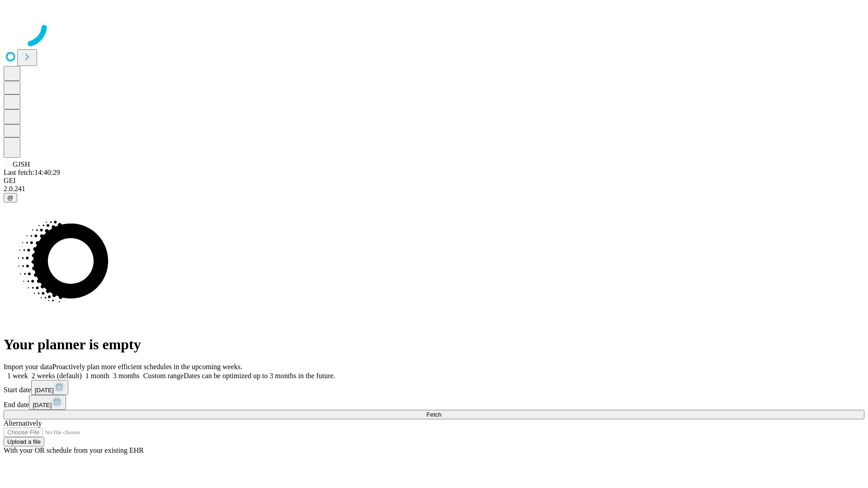 Image resolution: width=868 pixels, height=488 pixels. I want to click on span: GJSH, so click(21, 164).